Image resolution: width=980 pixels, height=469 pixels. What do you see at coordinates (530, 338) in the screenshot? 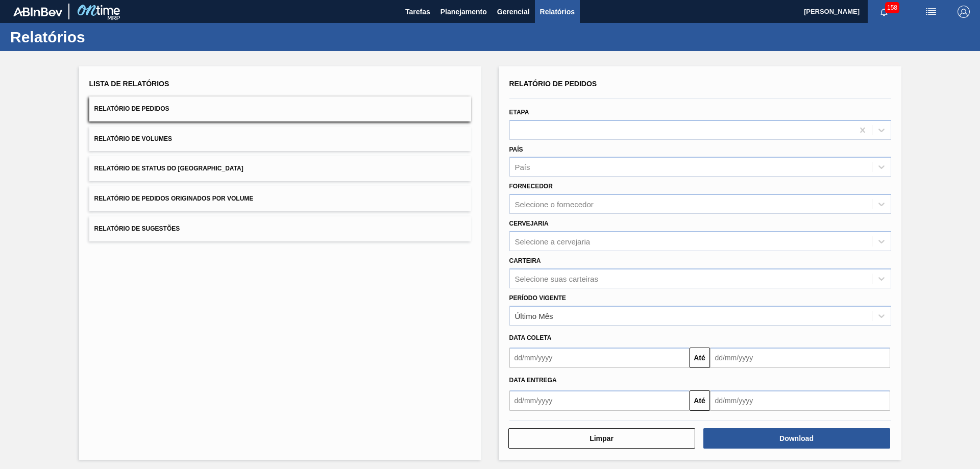
I see `span: Data coleta` at bounding box center [530, 338].